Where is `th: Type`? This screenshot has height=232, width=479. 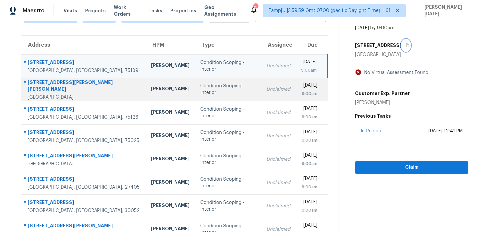
th: Type is located at coordinates (228, 45).